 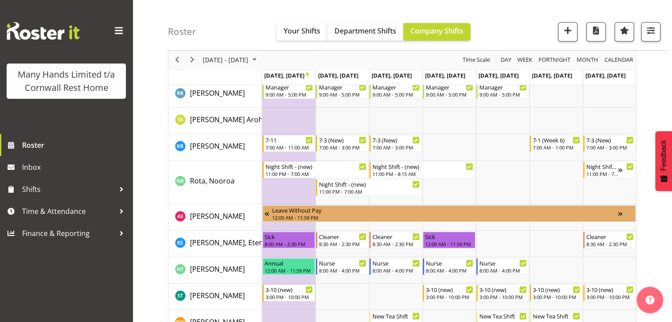 I want to click on div: Thompson, Nicola"s event - Nurse Begin From Friday, September 26, 2025 at 8:00:00 AM GMT+12:00 En..., so click(x=502, y=267).